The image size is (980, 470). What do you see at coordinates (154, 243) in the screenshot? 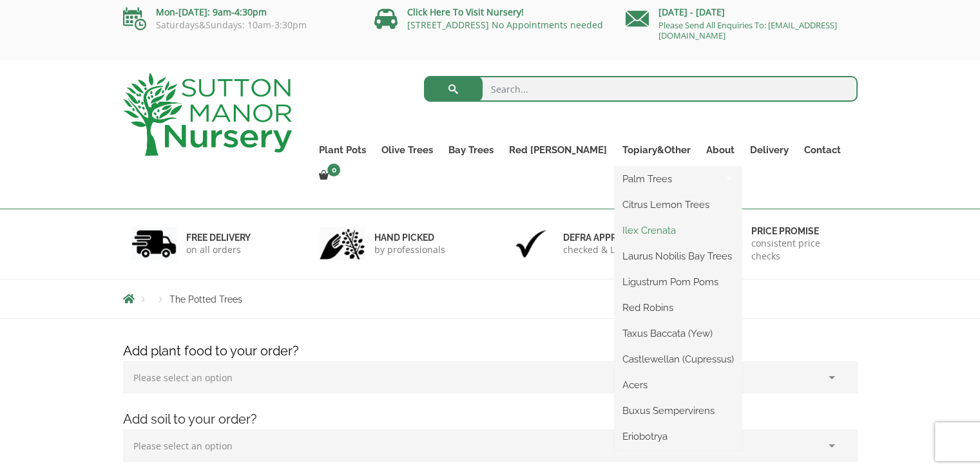
I see `img: 1.jpg` at bounding box center [154, 243].